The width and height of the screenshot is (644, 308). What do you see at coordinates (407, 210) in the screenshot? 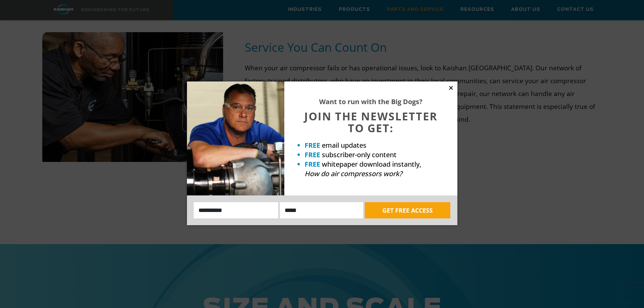
I see `button: GET FREE ACCESS` at bounding box center [407, 210].